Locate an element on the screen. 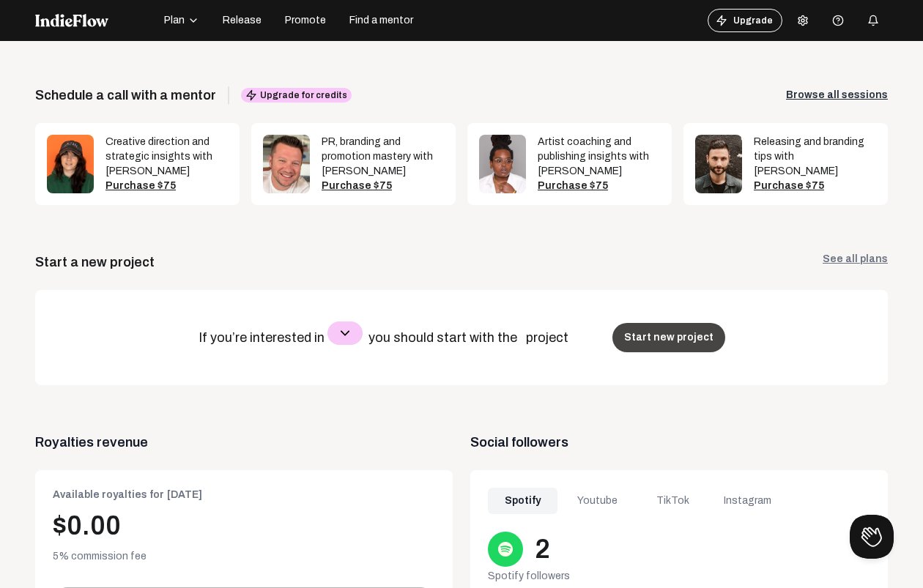 The image size is (923, 588). img: Spotify.svg is located at coordinates (506, 549).